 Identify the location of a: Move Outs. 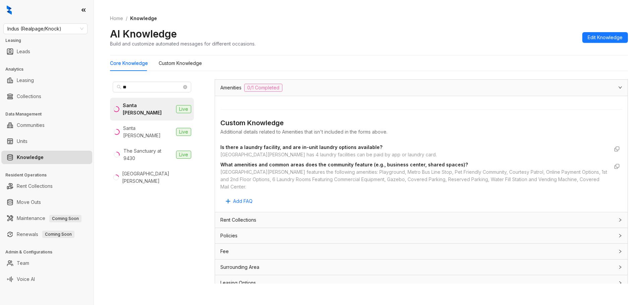
(29, 203).